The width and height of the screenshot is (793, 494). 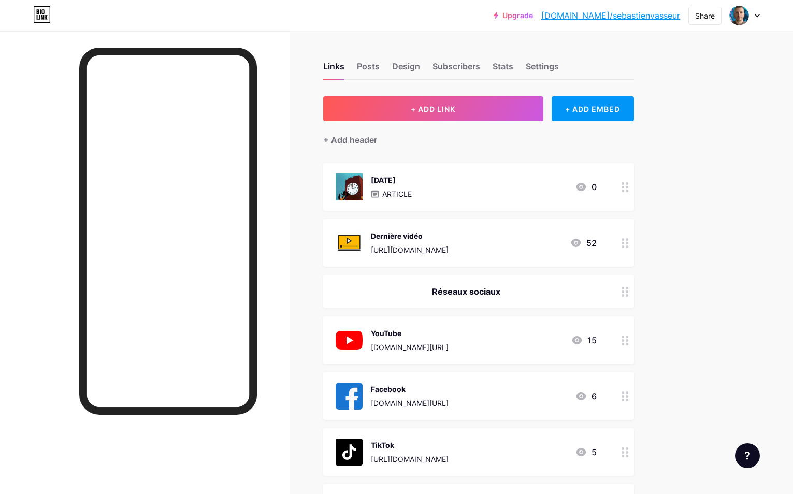 What do you see at coordinates (333, 69) in the screenshot?
I see `div: Links` at bounding box center [333, 69].